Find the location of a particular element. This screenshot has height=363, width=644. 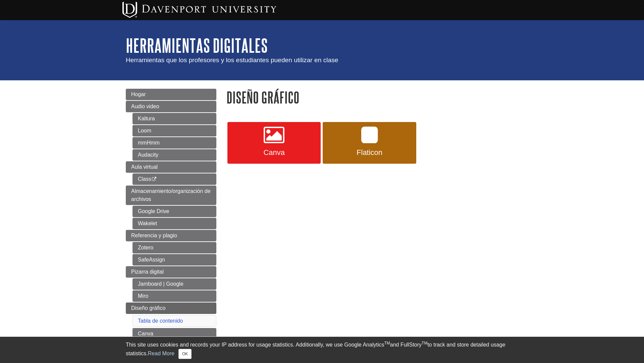

span: Herramientas que los profesores y los estudiantes pueden utilizar en clase is located at coordinates (232, 60).